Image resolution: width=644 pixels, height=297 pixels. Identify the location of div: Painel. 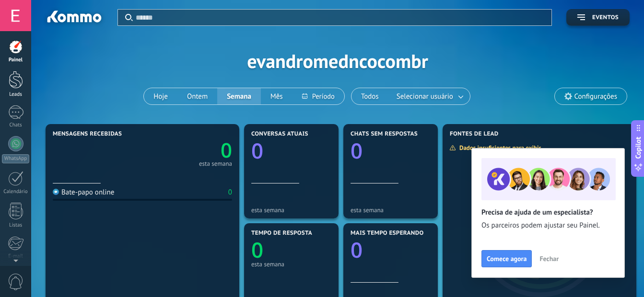
(16, 60).